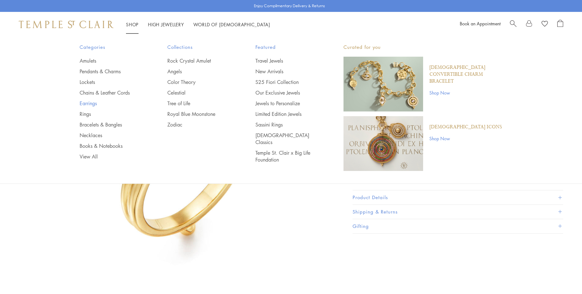  What do you see at coordinates (287, 103) in the screenshot?
I see `a: Jewels to Personalize` at bounding box center [287, 103].